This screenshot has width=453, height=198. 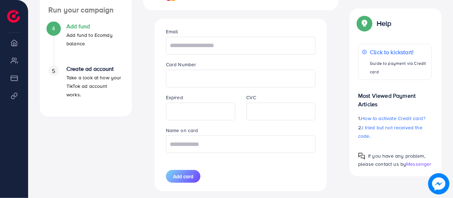 I want to click on label: Name on card, so click(x=182, y=131).